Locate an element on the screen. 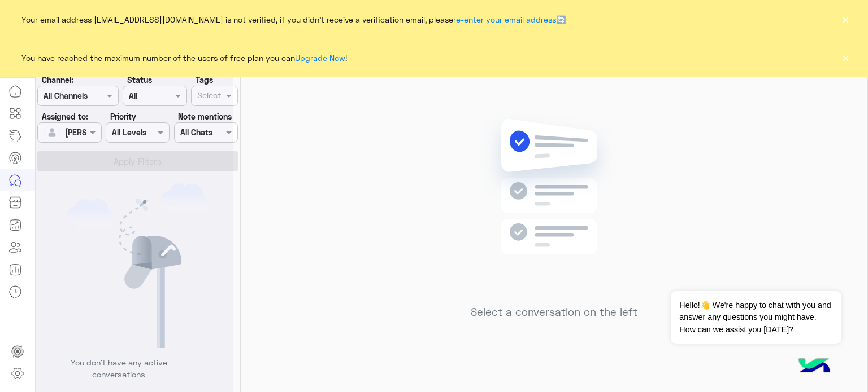 The image size is (868, 392). span: Hello!👋 We're happy to chat with you and answer any questions you might have. How can we assist y... is located at coordinates (755, 318).